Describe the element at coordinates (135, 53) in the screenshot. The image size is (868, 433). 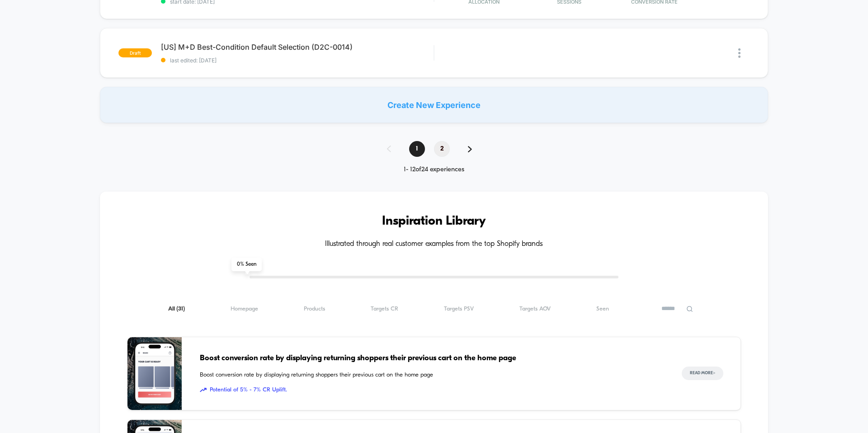
I see `span: draft` at that location.